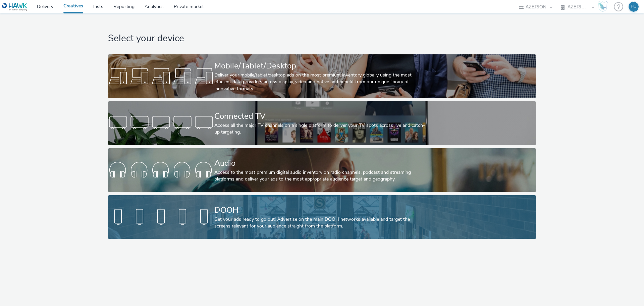 The width and height of the screenshot is (644, 306). I want to click on a: Hawk Academy, so click(604, 6).